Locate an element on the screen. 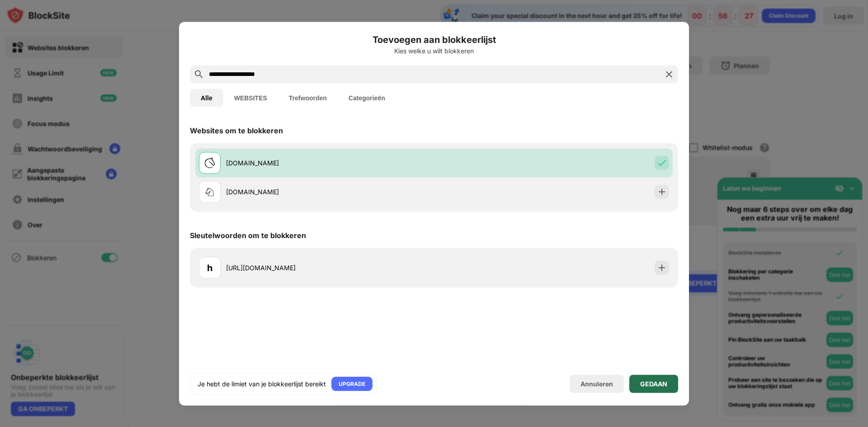 The width and height of the screenshot is (868, 427). div: Kies welke u wilt blokkeren is located at coordinates (434, 50).